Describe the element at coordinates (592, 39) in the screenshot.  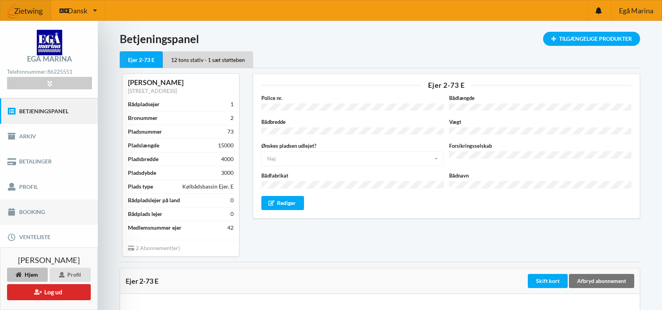
I see `div: Tilgængelige Produkter` at that location.